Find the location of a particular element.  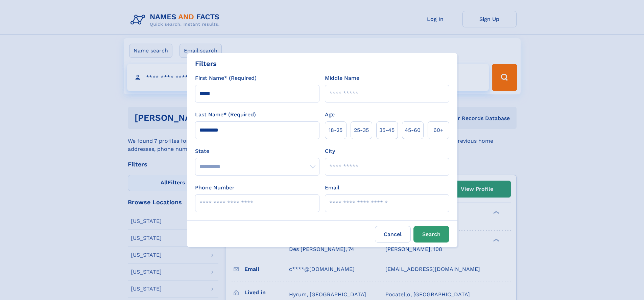

label: Last Name* (Required) is located at coordinates (225, 115).